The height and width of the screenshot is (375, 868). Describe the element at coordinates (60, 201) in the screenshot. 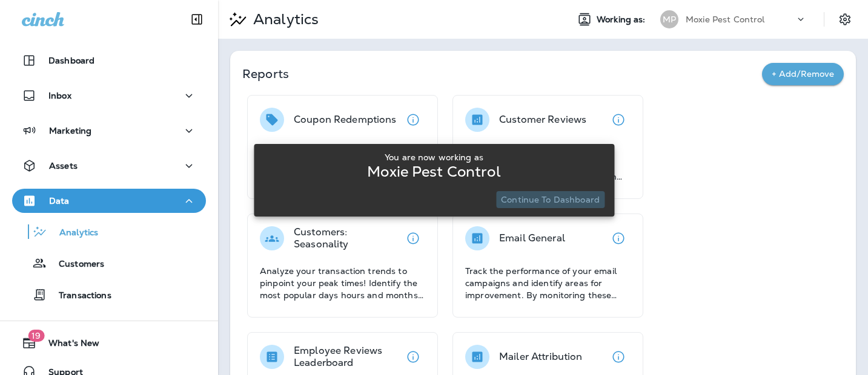

I see `p: Data` at that location.